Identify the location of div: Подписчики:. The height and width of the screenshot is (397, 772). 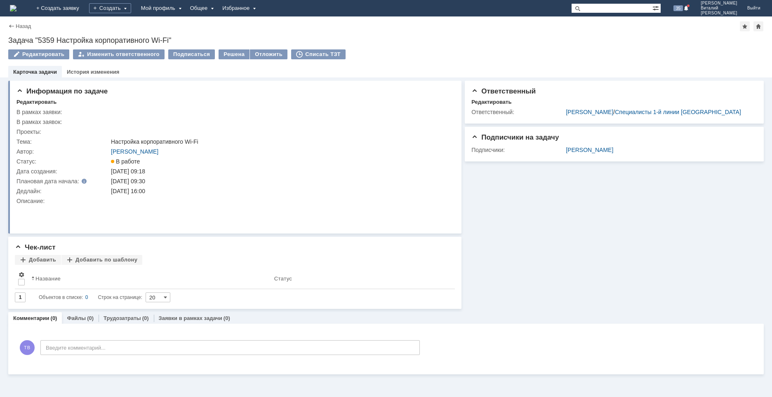
(517, 150).